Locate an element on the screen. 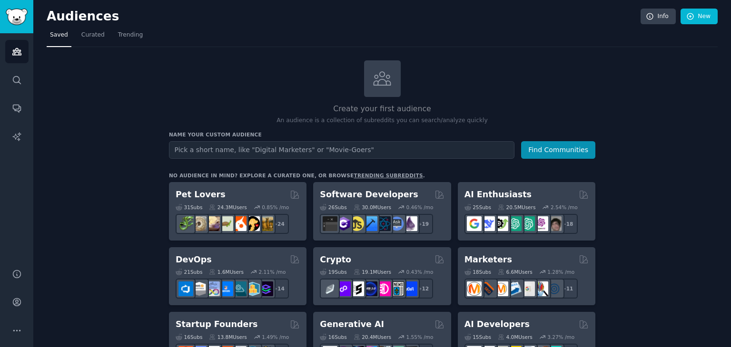 The image size is (731, 347). img: AItoolsCatalog is located at coordinates (500, 224).